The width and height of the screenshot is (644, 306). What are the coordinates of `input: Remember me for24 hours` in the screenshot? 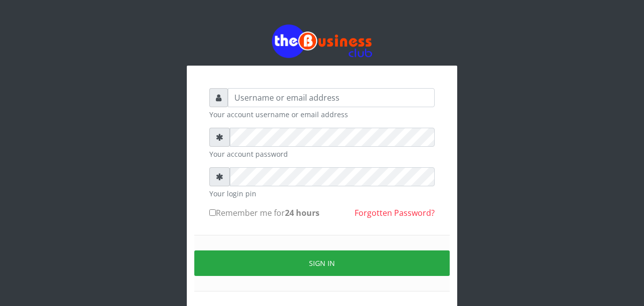 It's located at (212, 212).